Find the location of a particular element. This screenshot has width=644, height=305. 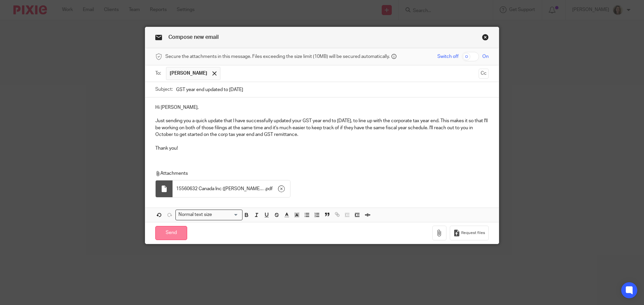

span: On is located at coordinates (485, 56).